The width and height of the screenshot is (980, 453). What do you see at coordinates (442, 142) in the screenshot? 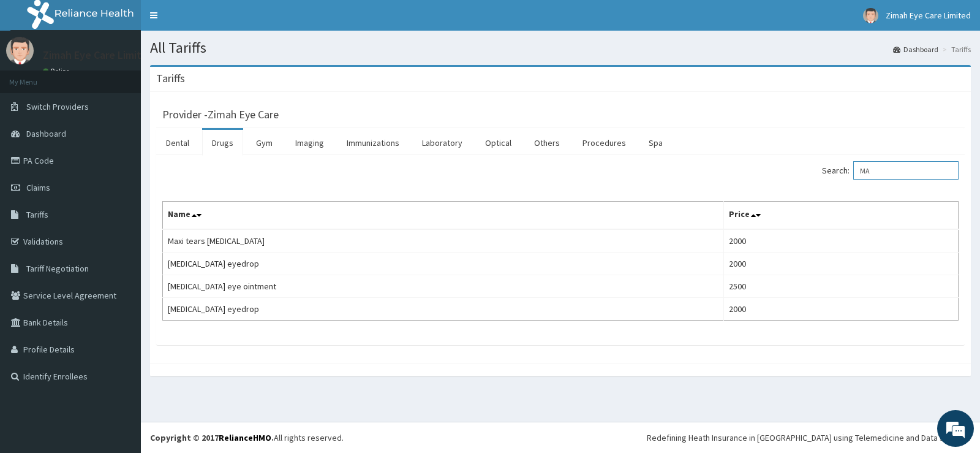
I see `a: Laboratory` at bounding box center [442, 142].